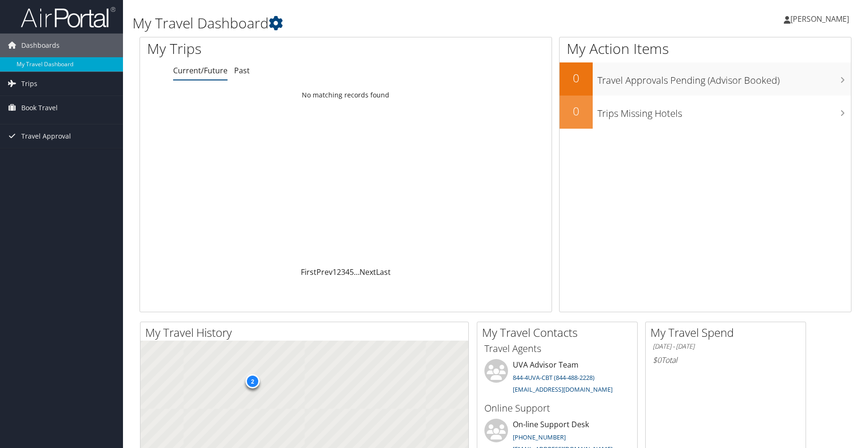 Image resolution: width=868 pixels, height=448 pixels. Describe the element at coordinates (383, 272) in the screenshot. I see `a: Last` at that location.